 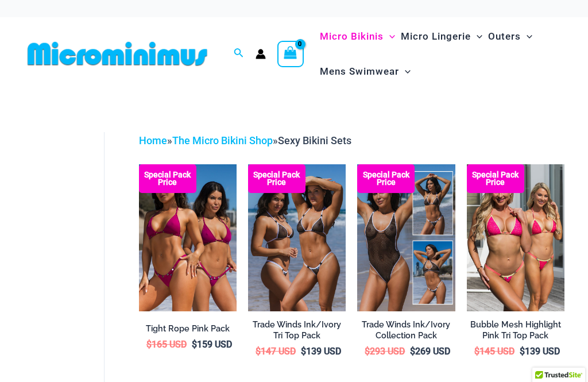 I want to click on a: Trade Winds Ink/Ivory Tri Top Pack, so click(x=297, y=332).